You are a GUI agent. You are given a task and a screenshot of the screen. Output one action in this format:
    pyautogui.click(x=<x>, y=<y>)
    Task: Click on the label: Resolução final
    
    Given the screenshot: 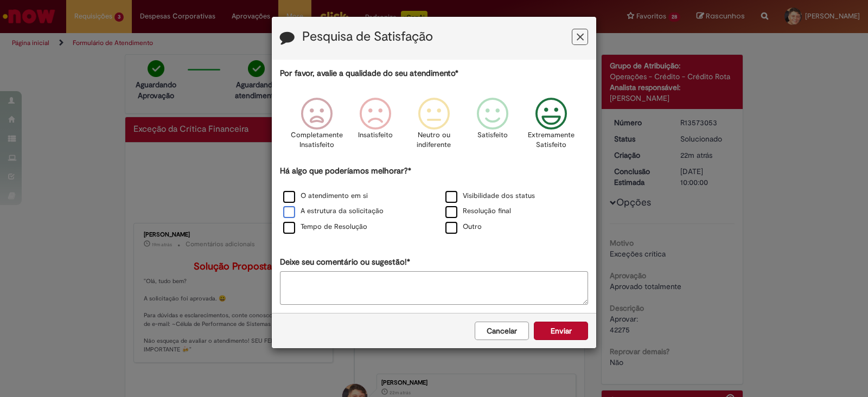 What is the action you would take?
    pyautogui.click(x=478, y=211)
    